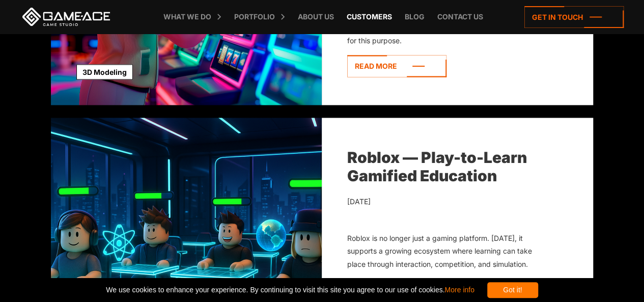  What do you see at coordinates (460, 290) in the screenshot?
I see `a: More info` at bounding box center [460, 290].